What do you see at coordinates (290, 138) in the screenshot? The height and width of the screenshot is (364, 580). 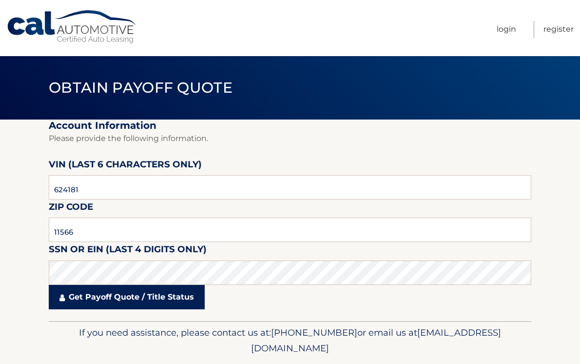 I see `p: Please provide the following information.` at bounding box center [290, 138].